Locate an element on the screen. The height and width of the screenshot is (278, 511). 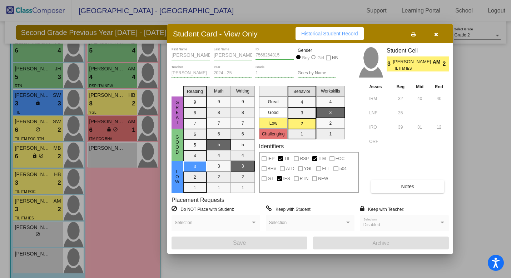
label: = Do NOT Place with Student: is located at coordinates (203, 209).